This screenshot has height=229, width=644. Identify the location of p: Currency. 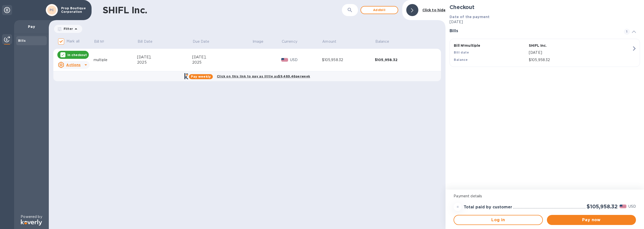
(290, 42).